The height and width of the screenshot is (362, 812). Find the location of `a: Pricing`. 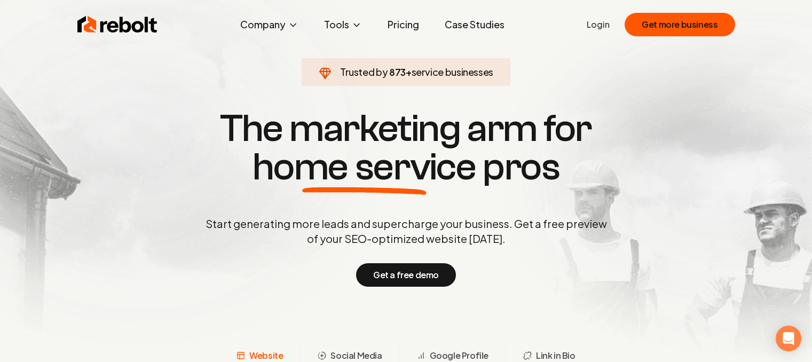

a: Pricing is located at coordinates (403, 25).